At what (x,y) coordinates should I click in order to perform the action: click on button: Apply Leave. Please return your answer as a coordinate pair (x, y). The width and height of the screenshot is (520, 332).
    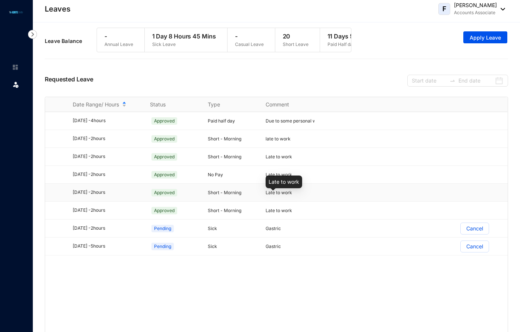
    Looking at the image, I should click on (485, 37).